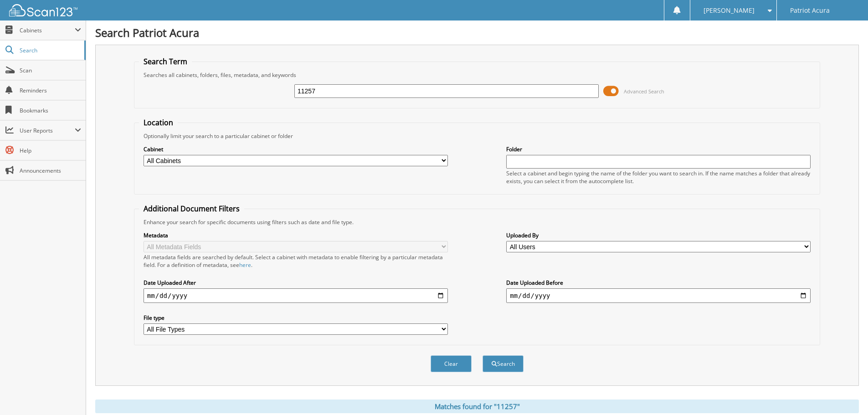  What do you see at coordinates (658, 177) in the screenshot?
I see `div: Select a cabinet and begin typing the name of the folder you want to search in. If the name match...` at bounding box center [658, 177].